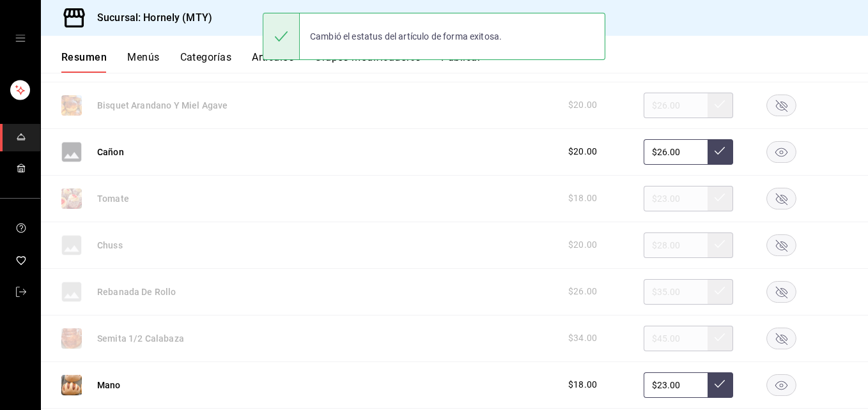  I want to click on button: Mano, so click(109, 385).